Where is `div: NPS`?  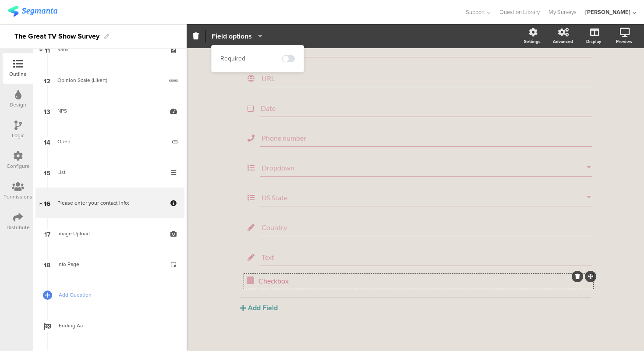
div: NPS is located at coordinates (110, 111).